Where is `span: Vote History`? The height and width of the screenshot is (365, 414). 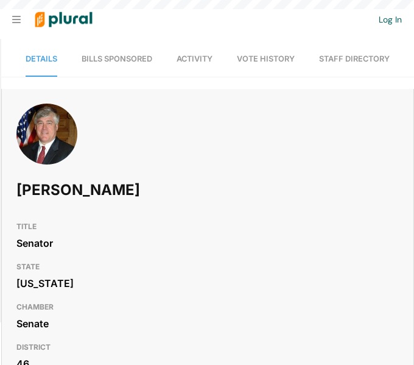 span: Vote History is located at coordinates (266, 59).